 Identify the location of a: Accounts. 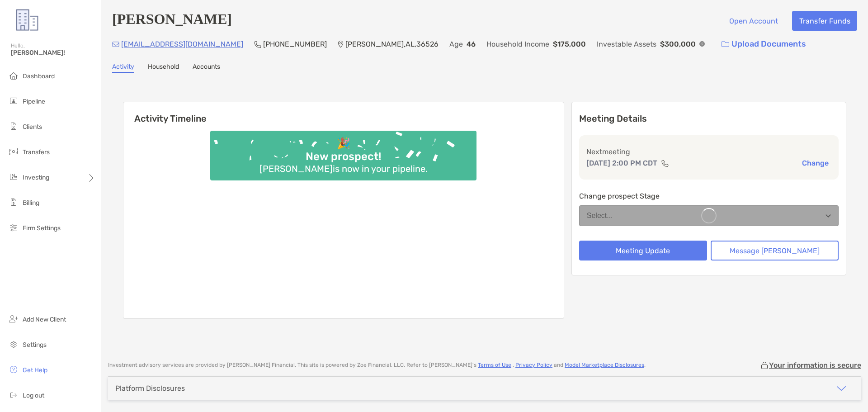
(206, 68).